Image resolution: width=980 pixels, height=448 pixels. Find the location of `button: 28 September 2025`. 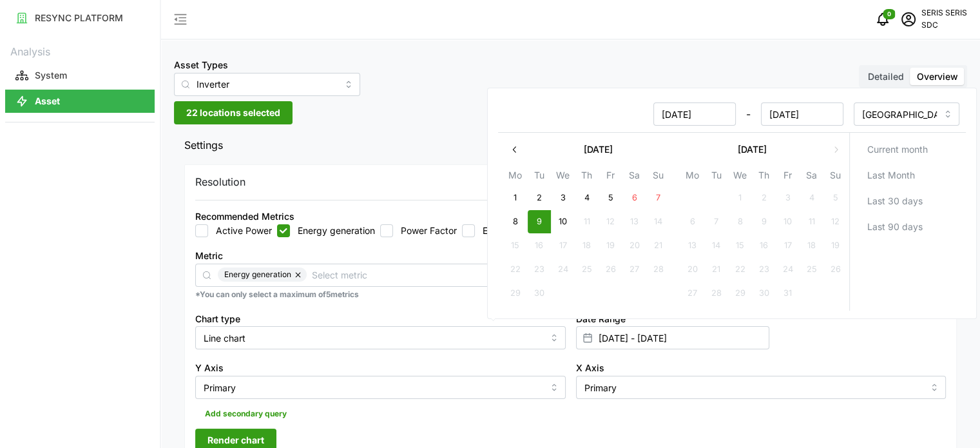

button: 28 September 2025 is located at coordinates (658, 270).